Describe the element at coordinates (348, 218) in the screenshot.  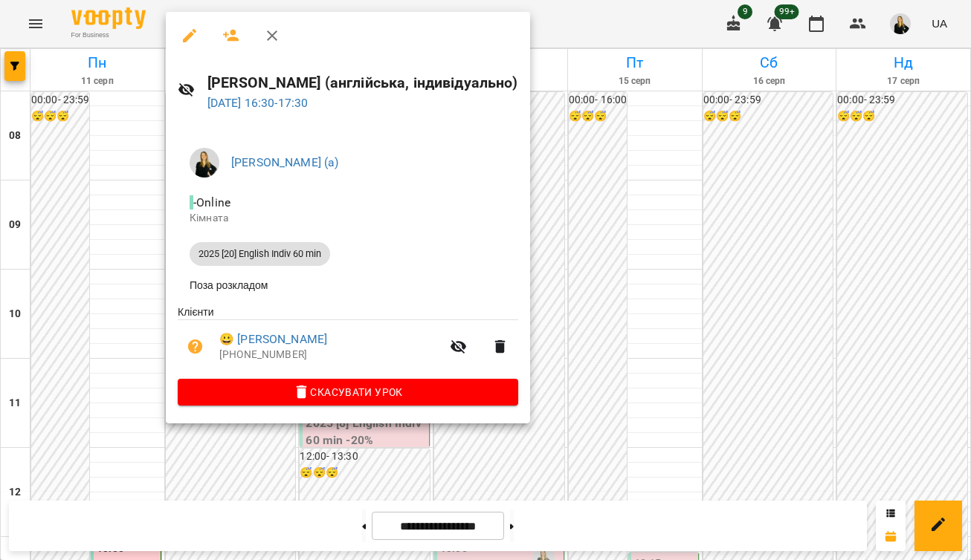
I see `p: Кімната` at that location.